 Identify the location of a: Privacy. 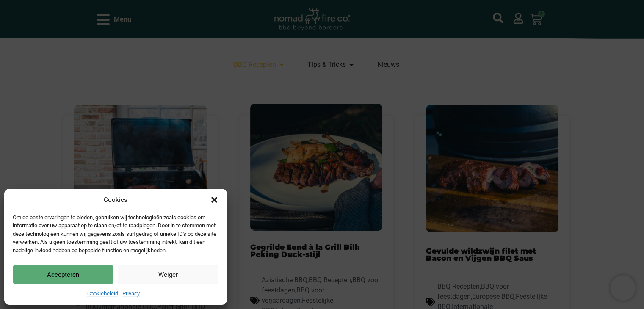
(131, 293).